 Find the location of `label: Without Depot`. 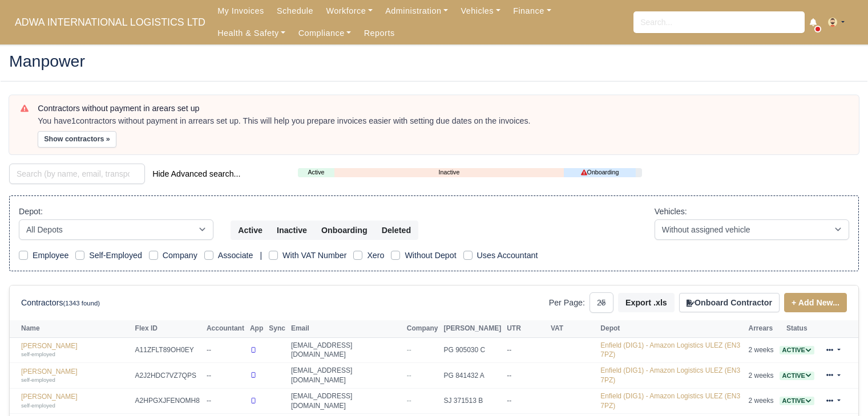

label: Without Depot is located at coordinates (430, 255).